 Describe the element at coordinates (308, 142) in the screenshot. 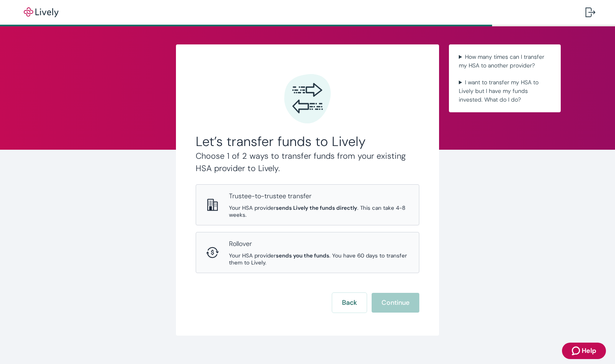

I see `h2: Let’s transfer funds to Lively` at that location.